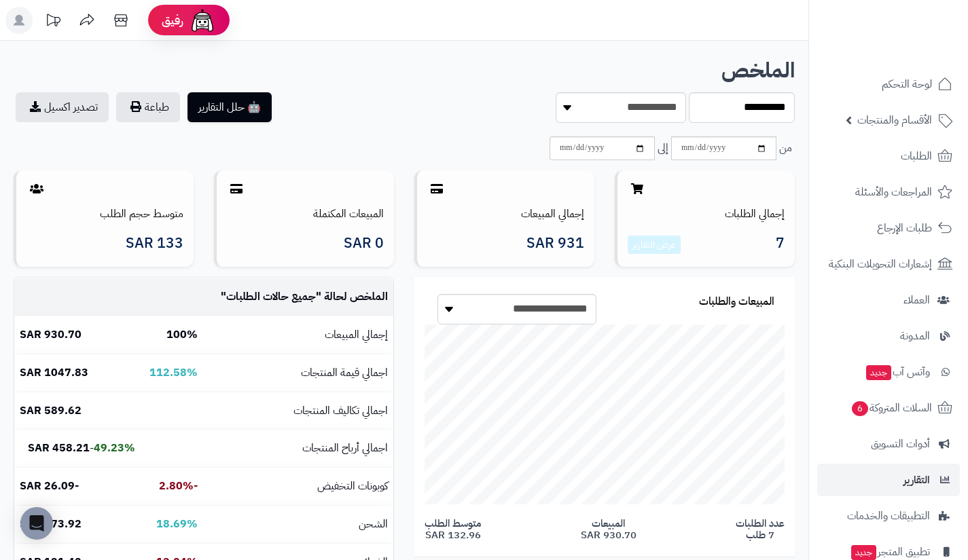  I want to click on b: 49.23%, so click(114, 448).